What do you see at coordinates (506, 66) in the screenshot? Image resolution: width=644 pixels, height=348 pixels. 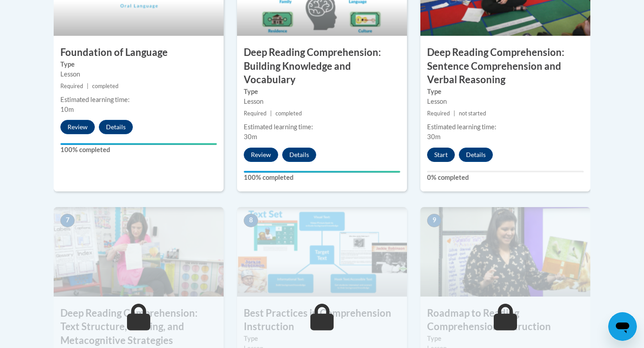 I see `h3: Deep Reading Comprehension: Sentence Comprehension and Verbal Reasoning` at bounding box center [506, 66].